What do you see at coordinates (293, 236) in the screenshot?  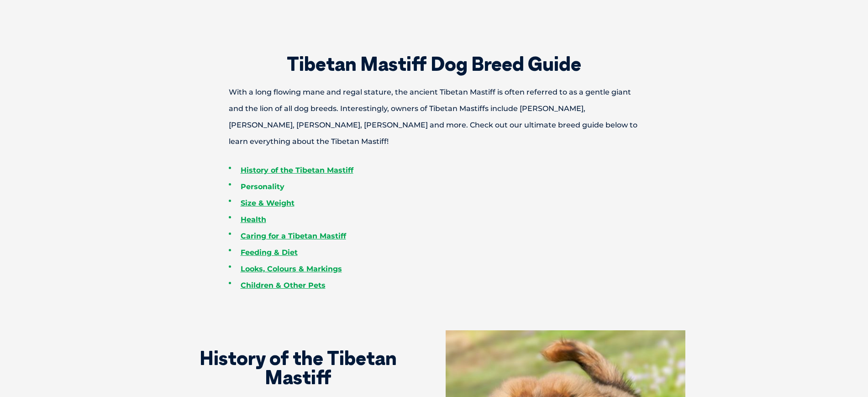 I see `a: Caring for a Tibetan Mastiff` at bounding box center [293, 236].